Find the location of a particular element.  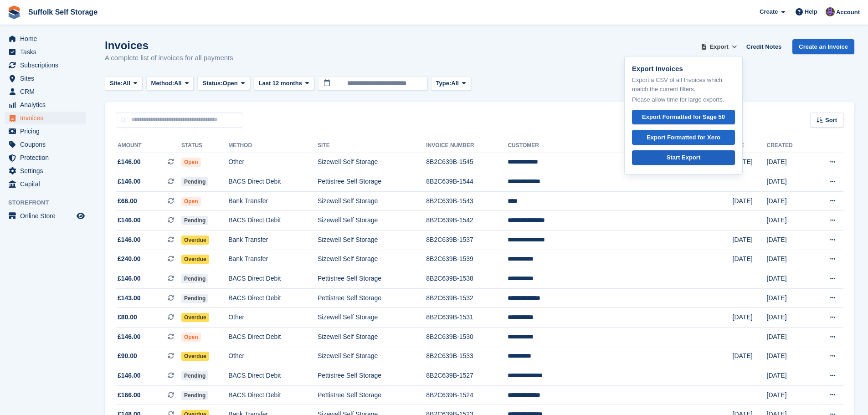

span: Account is located at coordinates (847, 12).